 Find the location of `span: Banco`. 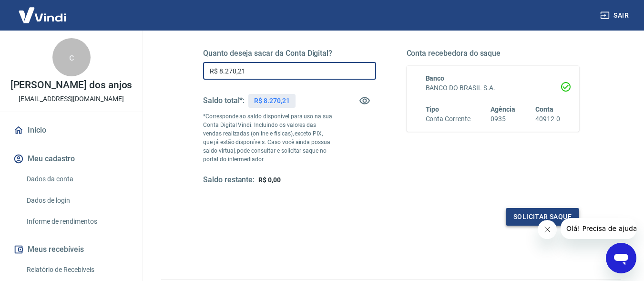

span: Banco is located at coordinates (435, 78).